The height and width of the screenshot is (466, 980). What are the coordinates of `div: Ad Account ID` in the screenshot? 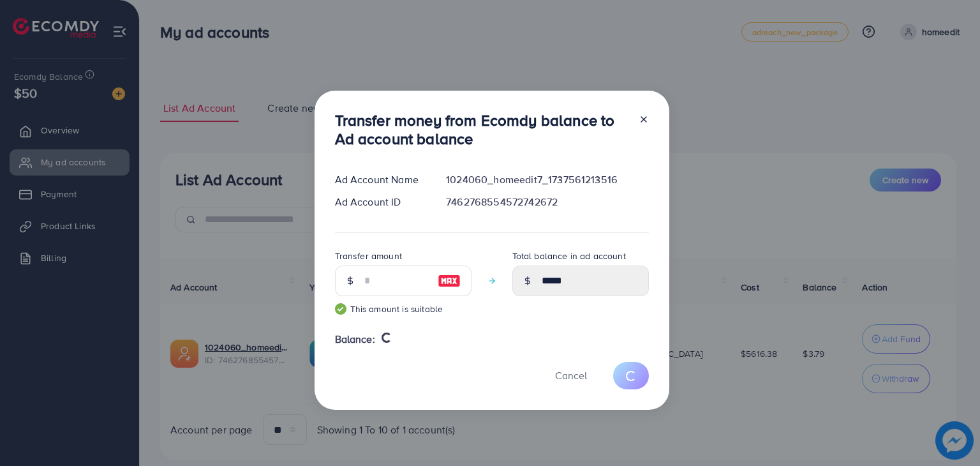 It's located at (380, 202).